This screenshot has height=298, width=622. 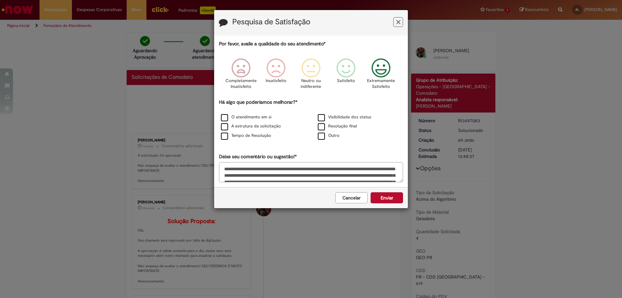 What do you see at coordinates (246, 136) in the screenshot?
I see `label: Tempo de Resolução` at bounding box center [246, 136].